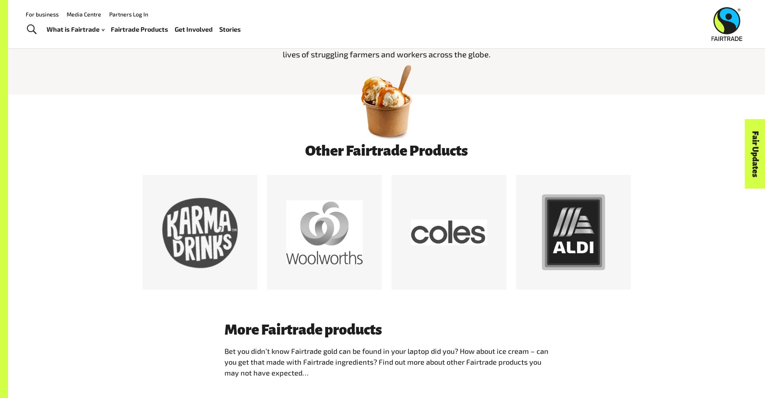  What do you see at coordinates (386, 362) in the screenshot?
I see `span: Bet you didn’t know Fairtrade gold can be found in your laptop did you? How about ice cream – can...` at bounding box center [386, 362].